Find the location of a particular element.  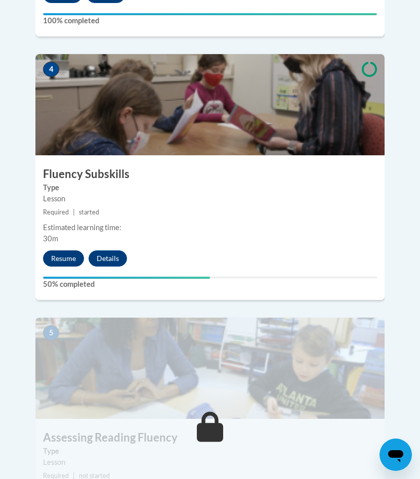

h3: Assessing Reading Fluency is located at coordinates (210, 438).